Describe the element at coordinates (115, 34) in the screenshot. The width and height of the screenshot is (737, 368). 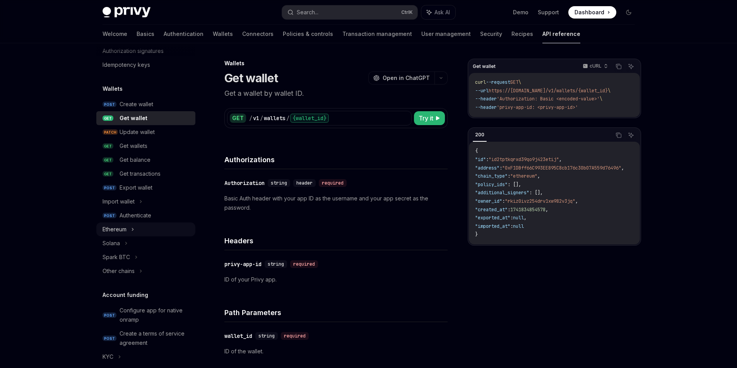
I see `a: Welcome` at that location.